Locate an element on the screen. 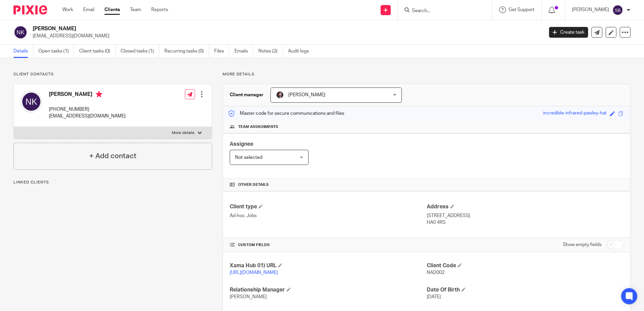 The width and height of the screenshot is (644, 311). a: Work is located at coordinates (68, 10).